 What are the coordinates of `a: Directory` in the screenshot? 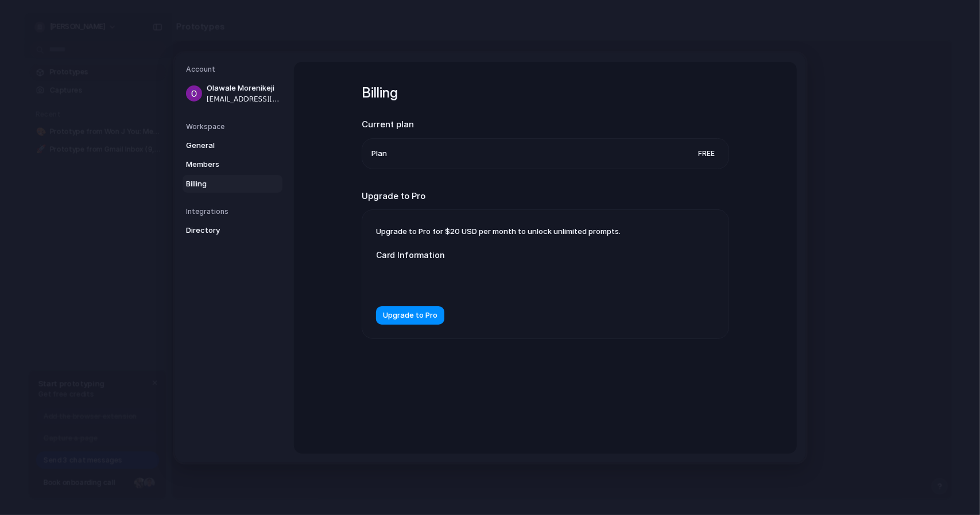 It's located at (233, 230).